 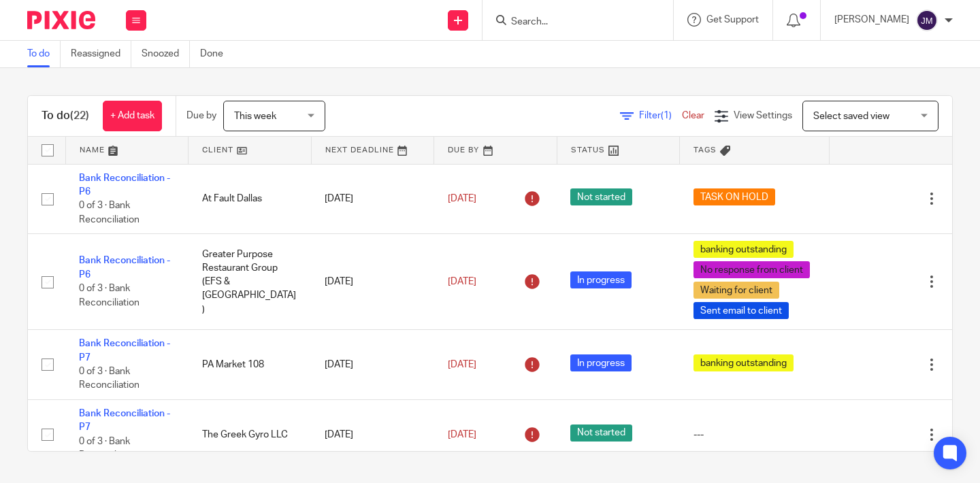 What do you see at coordinates (65, 116) in the screenshot?
I see `h1: To do` at bounding box center [65, 116].